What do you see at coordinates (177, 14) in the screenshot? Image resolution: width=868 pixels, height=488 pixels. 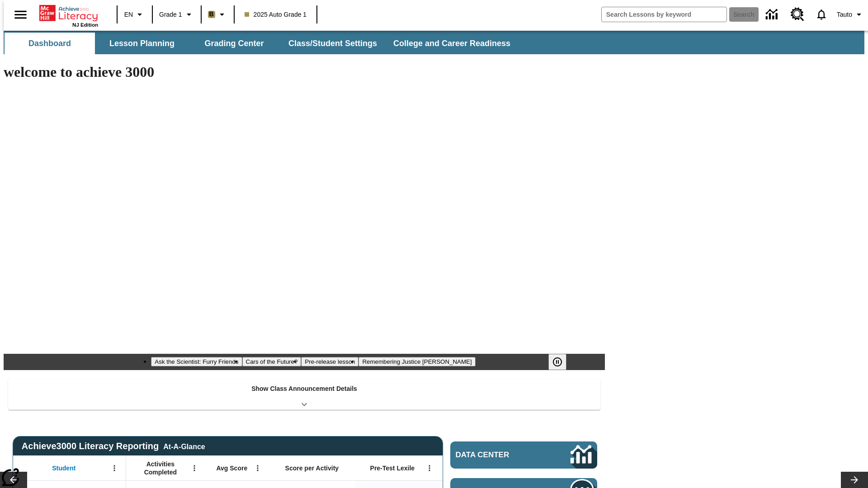 I see `button: Grade: Grade 1, Select a grade` at bounding box center [177, 14].